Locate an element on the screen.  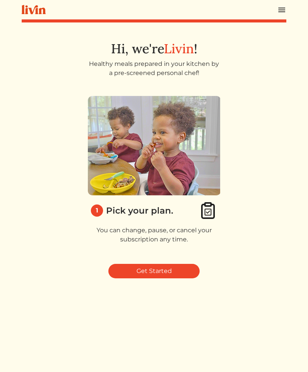
div: Pick your plan. is located at coordinates (140, 211).